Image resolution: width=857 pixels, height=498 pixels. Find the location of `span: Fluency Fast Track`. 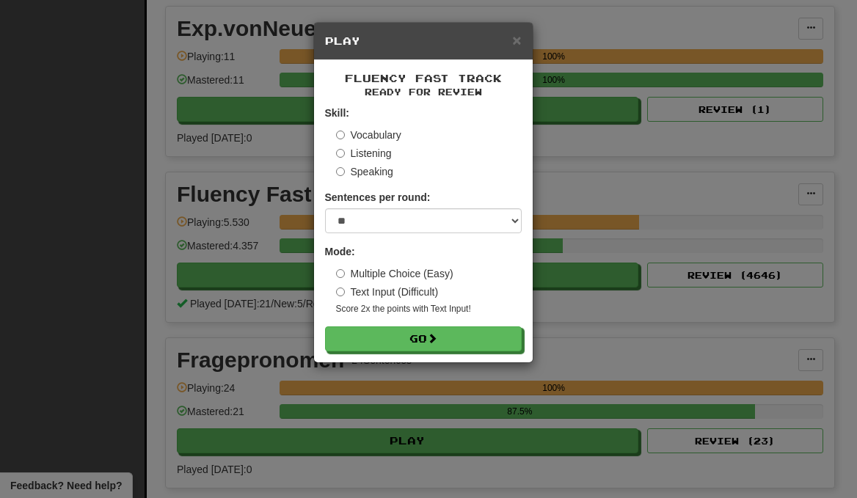

span: Fluency Fast Track is located at coordinates (424, 78).